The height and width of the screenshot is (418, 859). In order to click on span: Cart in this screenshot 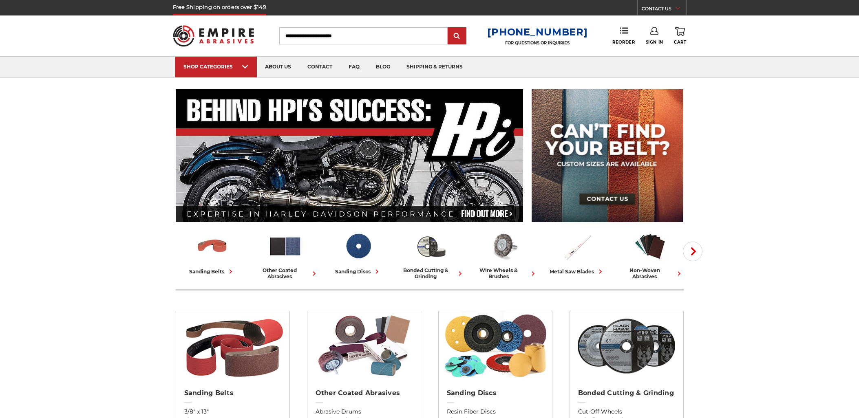, I will do `click(680, 42)`.